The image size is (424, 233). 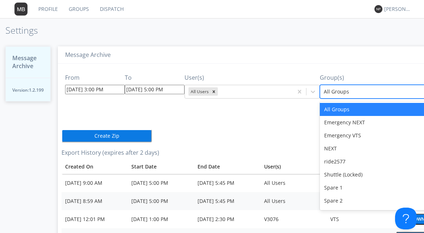 I want to click on h3: User(s), so click(x=252, y=78).